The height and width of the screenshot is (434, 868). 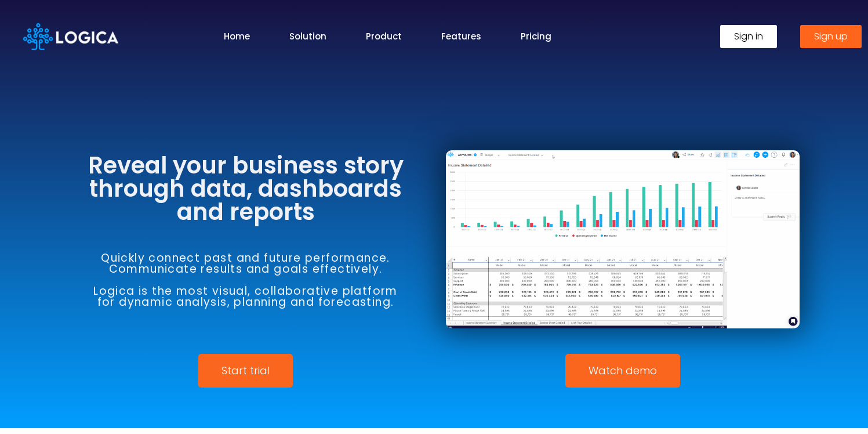 I want to click on a: Solution, so click(x=308, y=36).